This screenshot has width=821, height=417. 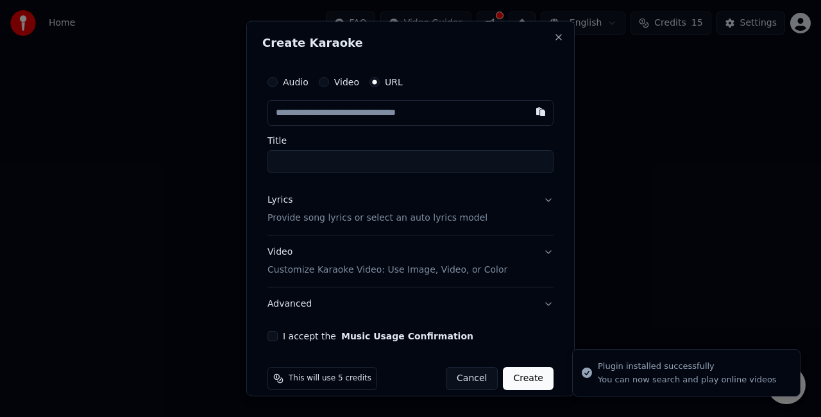 What do you see at coordinates (387, 260) in the screenshot?
I see `div: Video` at bounding box center [387, 260].